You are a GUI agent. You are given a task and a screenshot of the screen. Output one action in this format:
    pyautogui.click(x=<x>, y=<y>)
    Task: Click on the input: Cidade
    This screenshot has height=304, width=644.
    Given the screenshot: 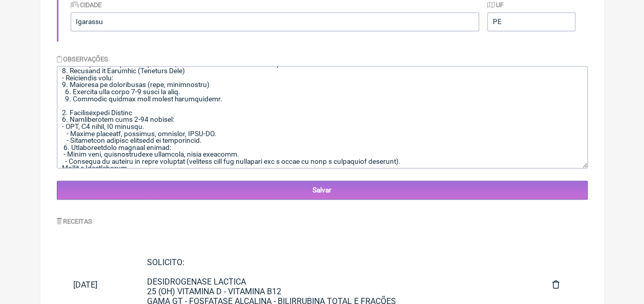 What is the action you would take?
    pyautogui.click(x=275, y=22)
    